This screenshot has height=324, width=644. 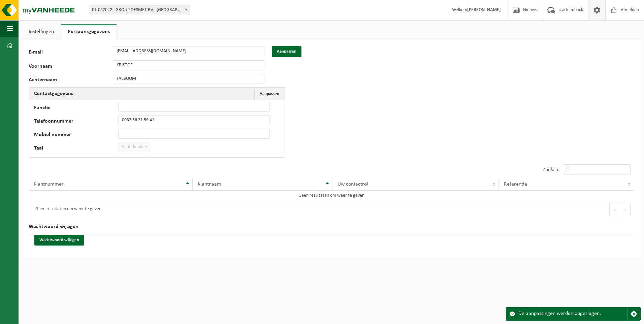 What do you see at coordinates (573, 314) in the screenshot?
I see `div: De aanpassingen werden opgeslagen.` at bounding box center [573, 314].